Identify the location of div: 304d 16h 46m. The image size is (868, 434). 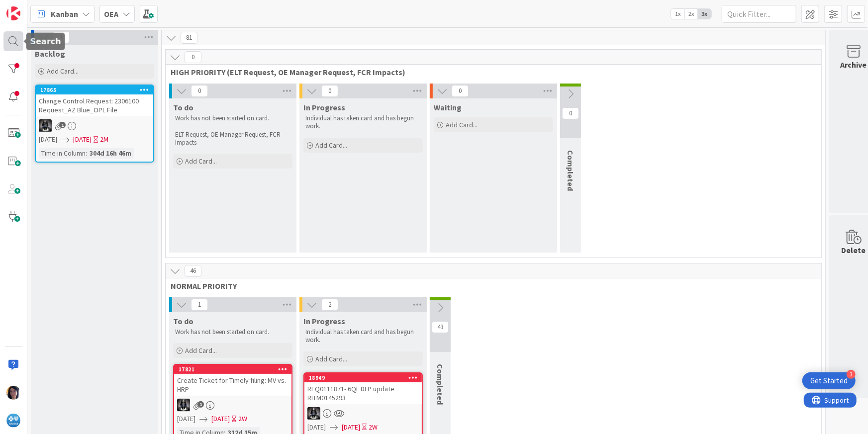
(111, 153).